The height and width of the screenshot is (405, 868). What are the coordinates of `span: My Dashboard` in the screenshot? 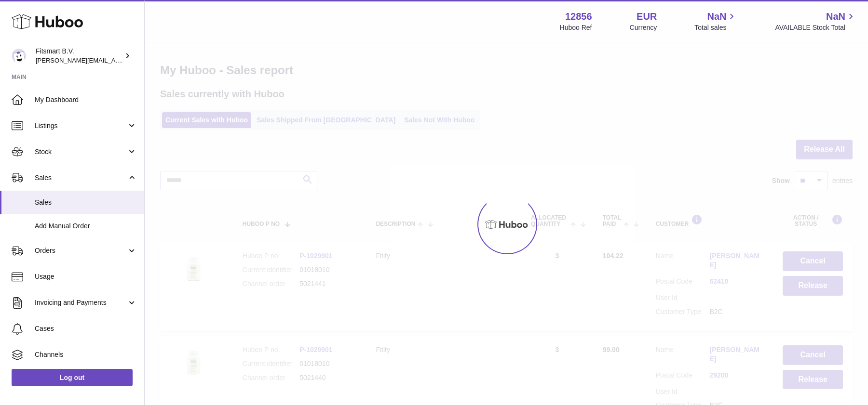 It's located at (86, 100).